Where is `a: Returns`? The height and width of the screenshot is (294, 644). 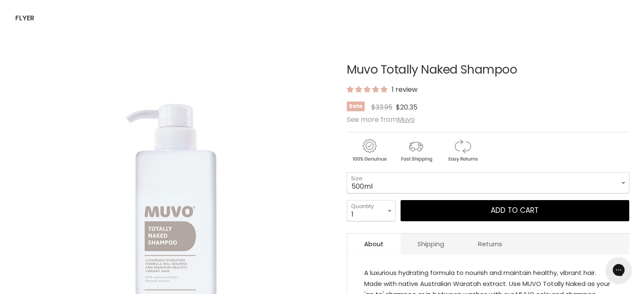 a: Returns is located at coordinates (490, 243).